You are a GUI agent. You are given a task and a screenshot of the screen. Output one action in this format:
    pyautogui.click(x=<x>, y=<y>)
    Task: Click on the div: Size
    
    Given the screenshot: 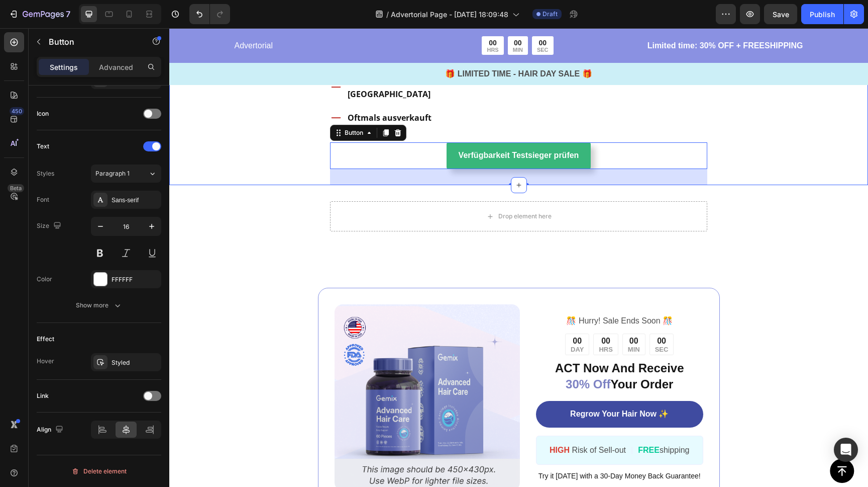 What is the action you would take?
    pyautogui.click(x=50, y=226)
    